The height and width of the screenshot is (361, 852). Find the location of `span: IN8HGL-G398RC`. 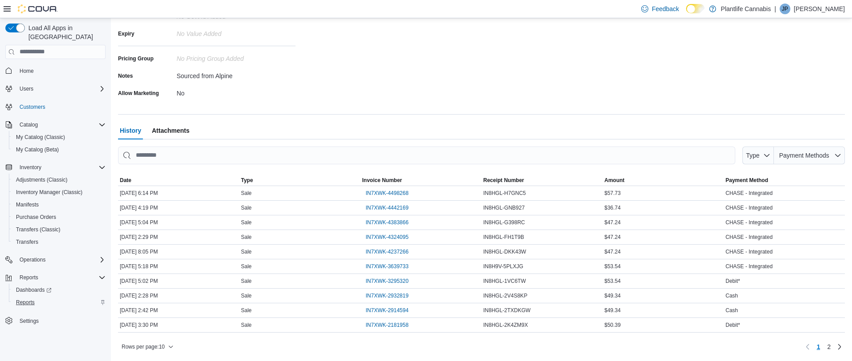

span: IN8HGL-G398RC is located at coordinates (504, 222).